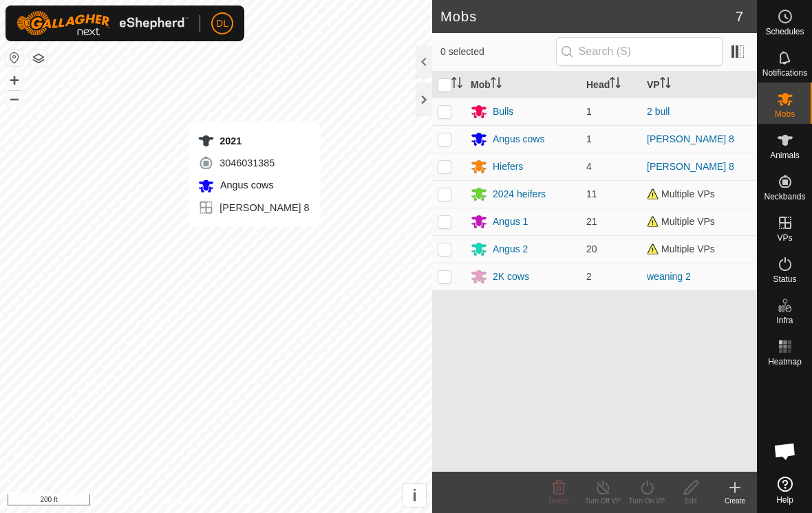 This screenshot has height=513, width=812. I want to click on a: Privacy Policy, so click(187, 502).